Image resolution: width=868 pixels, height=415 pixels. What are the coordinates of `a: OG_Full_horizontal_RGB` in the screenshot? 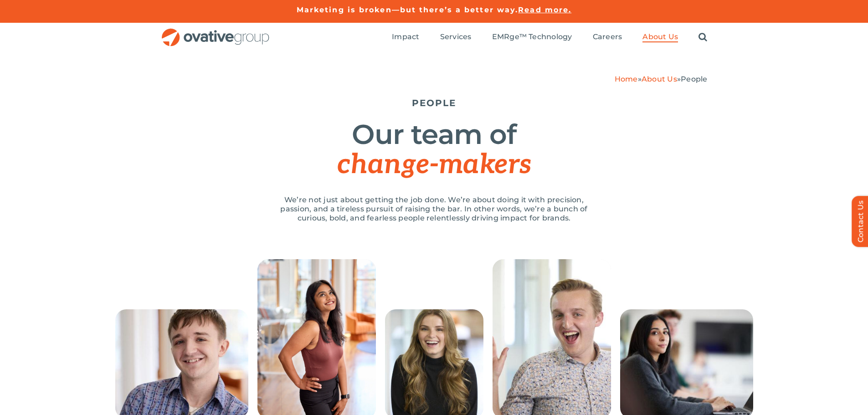 It's located at (216, 31).